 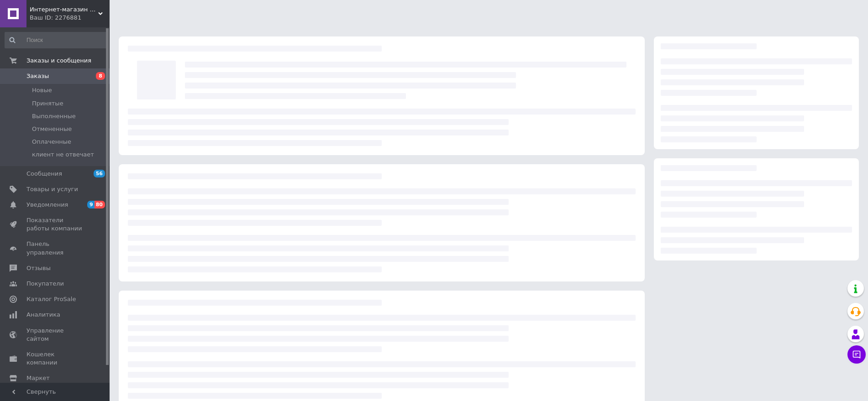 I want to click on span: клиент не отвечает, so click(x=63, y=155).